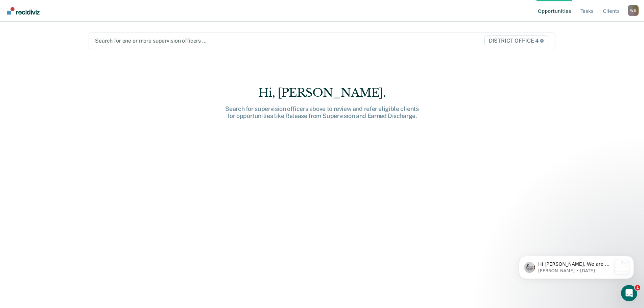 This screenshot has width=644, height=308. Describe the element at coordinates (66, 28) in the screenshot. I see `p: Message from Kim, sent 3w ago` at that location.